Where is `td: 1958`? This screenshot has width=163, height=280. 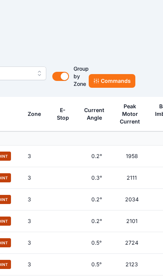 td: 1958 is located at coordinates (132, 156).